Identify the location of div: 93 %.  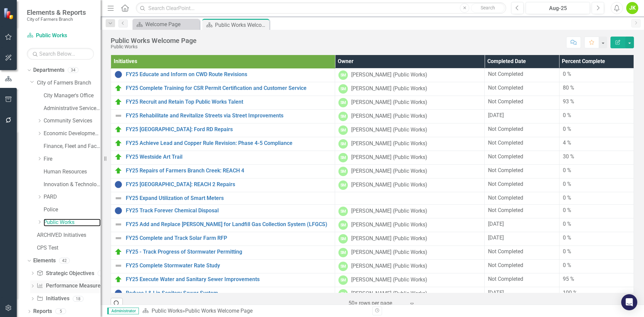
(597, 102).